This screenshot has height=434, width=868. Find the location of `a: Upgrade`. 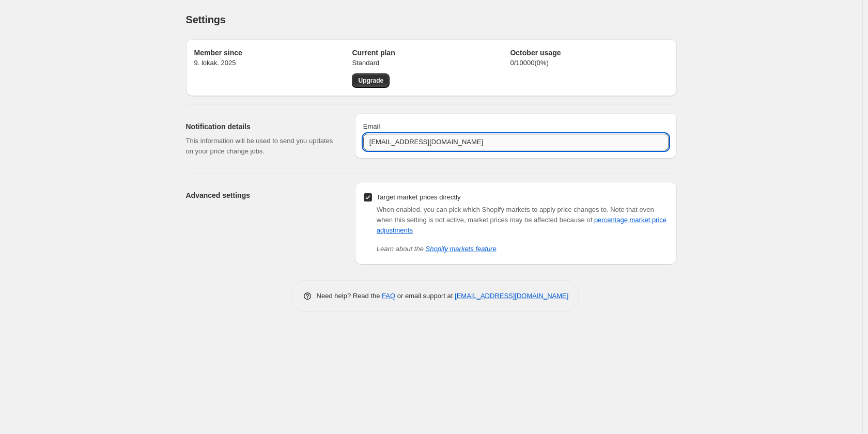

a: Upgrade is located at coordinates (371, 81).